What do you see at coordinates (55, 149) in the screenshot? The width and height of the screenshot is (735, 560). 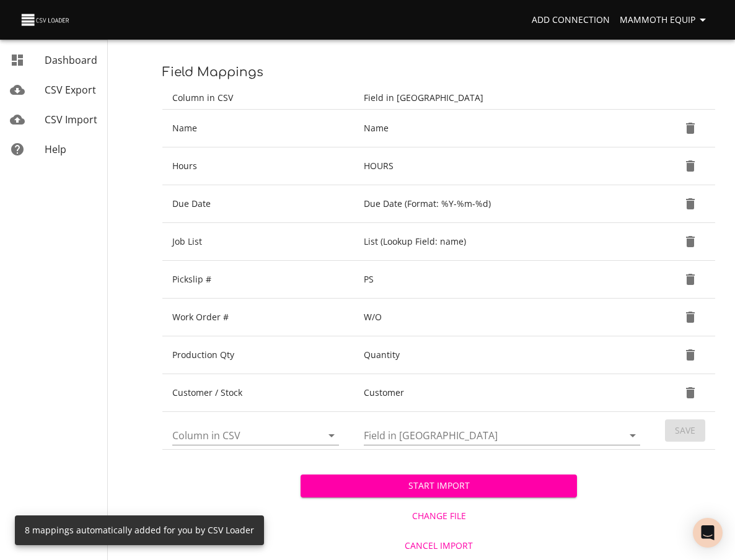 I see `span: Help` at bounding box center [55, 149].